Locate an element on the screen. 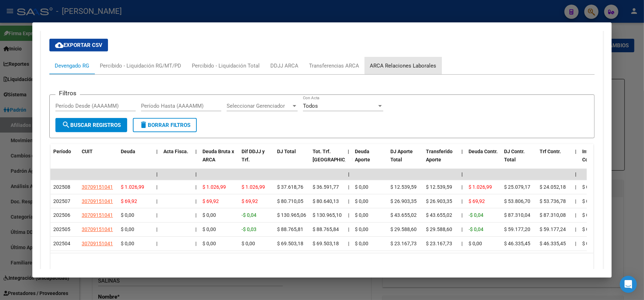 This screenshot has width=644, height=300. span: $ 25.079,17 is located at coordinates (517, 187).